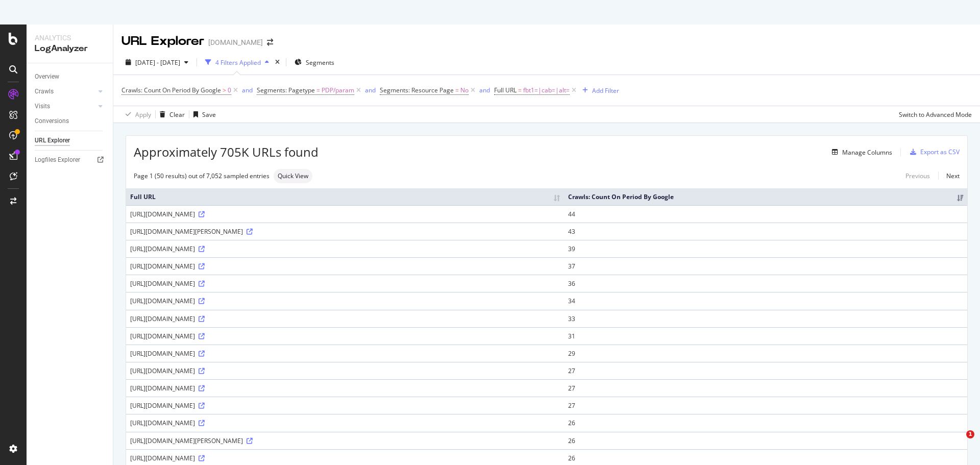 Image resolution: width=980 pixels, height=465 pixels. I want to click on div: Export as CSV, so click(940, 152).